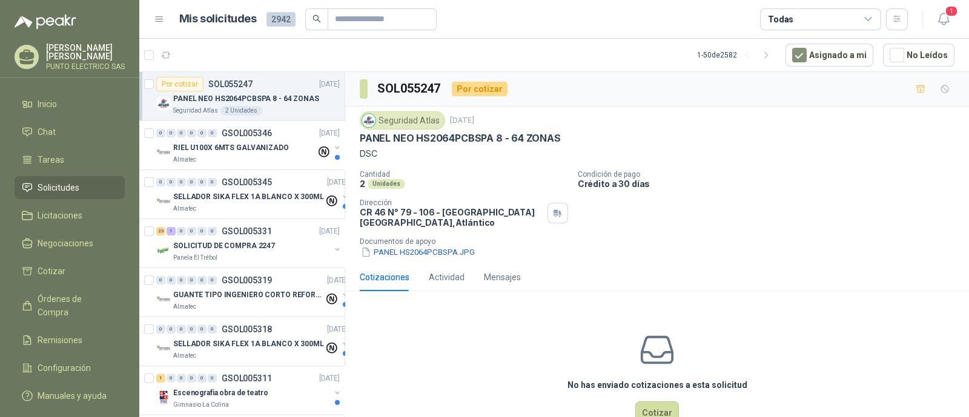 This screenshot has width=969, height=417. Describe the element at coordinates (771, 174) in the screenshot. I see `p: Condición de pago` at that location.